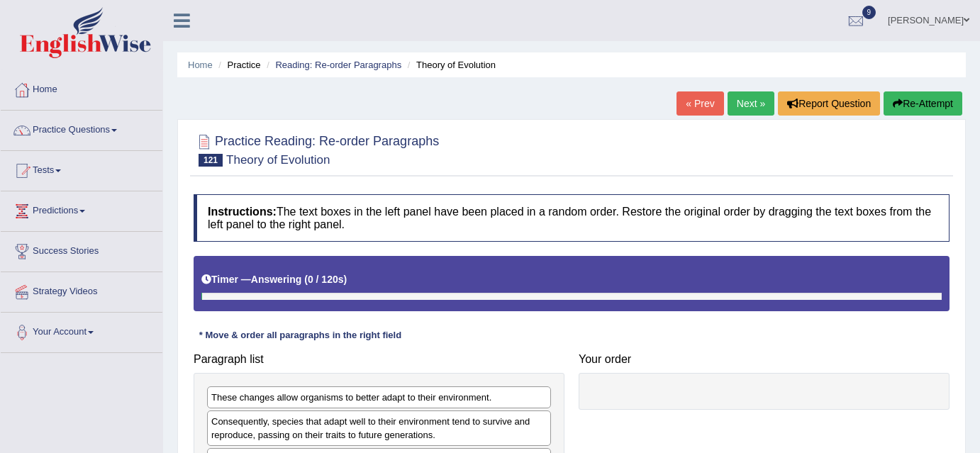 This screenshot has height=453, width=980. I want to click on div: Consequently, species that adapt well to their environment tend to survive and reproduce, passing..., so click(379, 428).